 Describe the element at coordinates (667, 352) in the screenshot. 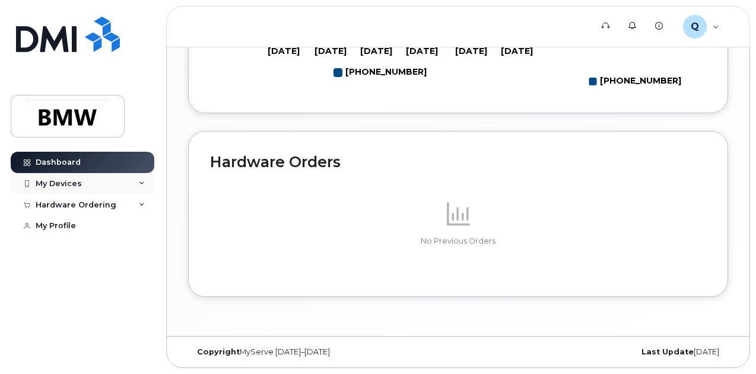

I see `strong: Last Update` at that location.